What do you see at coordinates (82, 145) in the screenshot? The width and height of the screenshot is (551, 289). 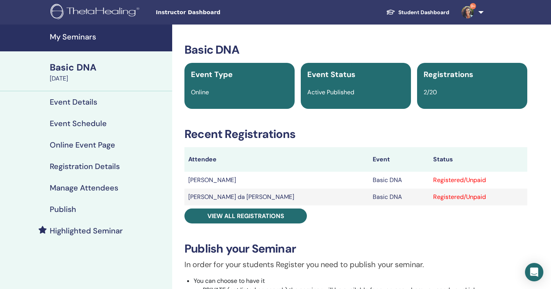 I see `h4: Online Event Page` at bounding box center [82, 145].